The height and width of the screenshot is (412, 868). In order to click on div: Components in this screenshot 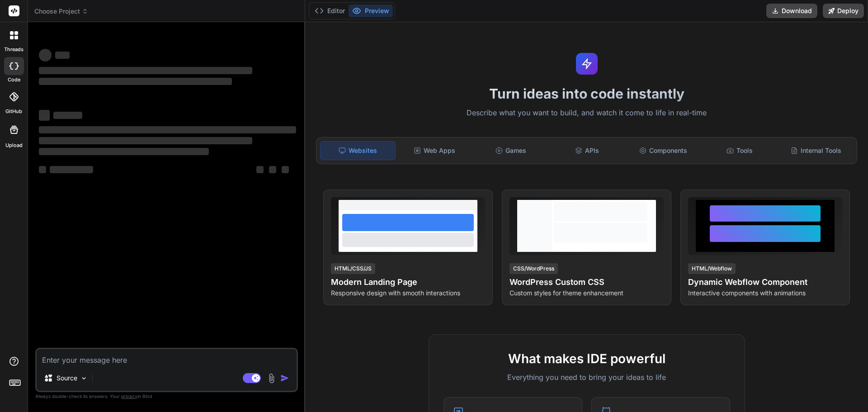, I will do `click(663, 151)`.